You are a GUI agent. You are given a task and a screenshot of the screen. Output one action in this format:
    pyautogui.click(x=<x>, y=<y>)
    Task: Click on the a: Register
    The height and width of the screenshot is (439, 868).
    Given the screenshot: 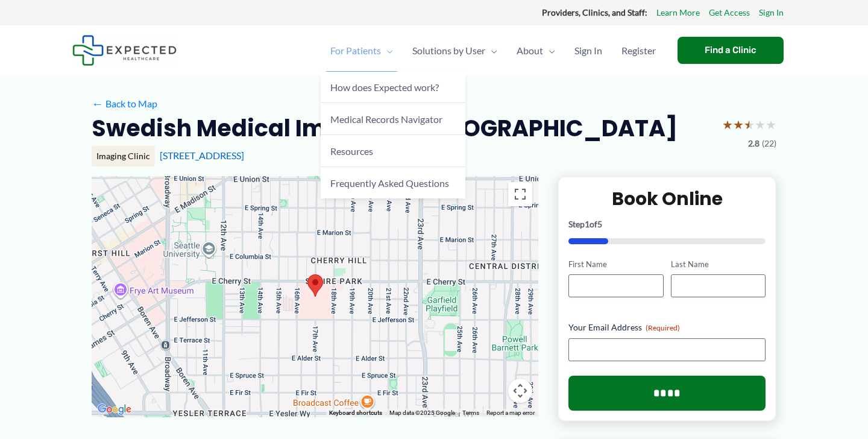 What is the action you would take?
    pyautogui.click(x=638, y=51)
    